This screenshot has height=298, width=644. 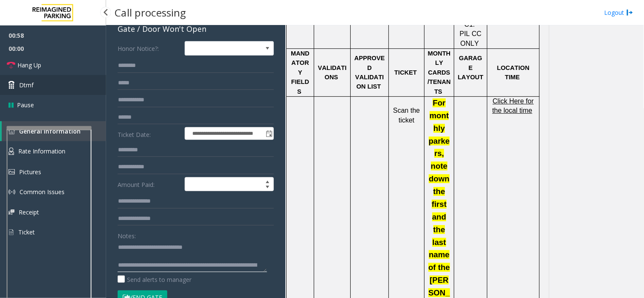 I want to click on span: Decrease value, so click(x=267, y=188).